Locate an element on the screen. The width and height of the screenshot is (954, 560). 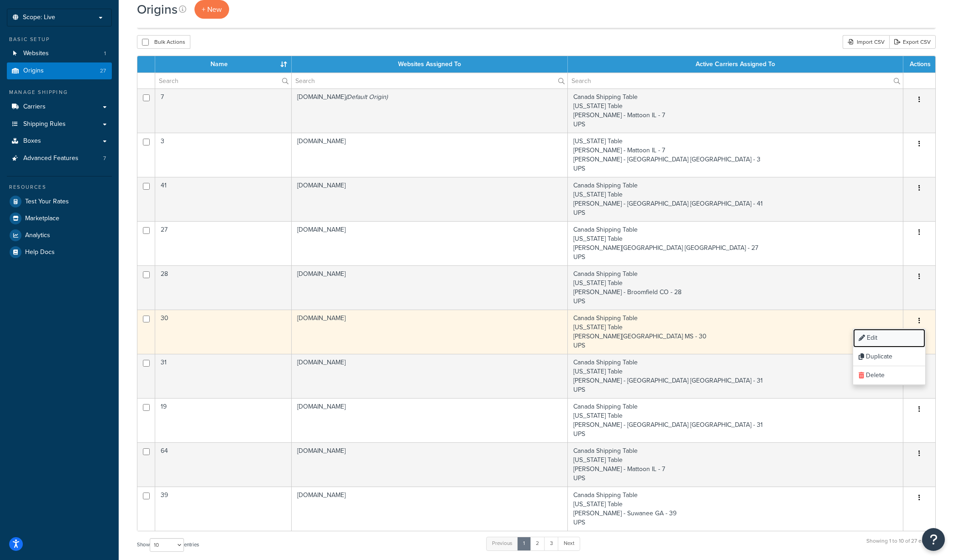
span: Marketplace is located at coordinates (42, 219).